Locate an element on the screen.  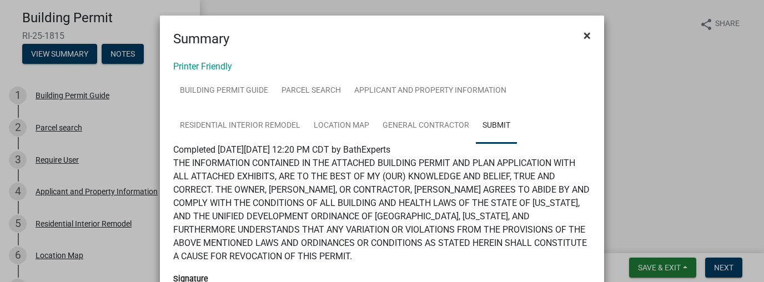
a: Residential Interior Remodel is located at coordinates (240, 126).